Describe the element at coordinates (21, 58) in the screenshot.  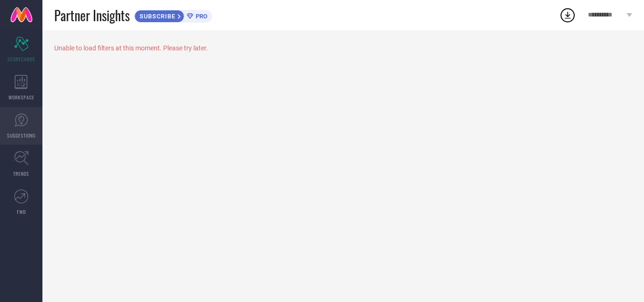
I see `span: SCORECARDS` at that location.